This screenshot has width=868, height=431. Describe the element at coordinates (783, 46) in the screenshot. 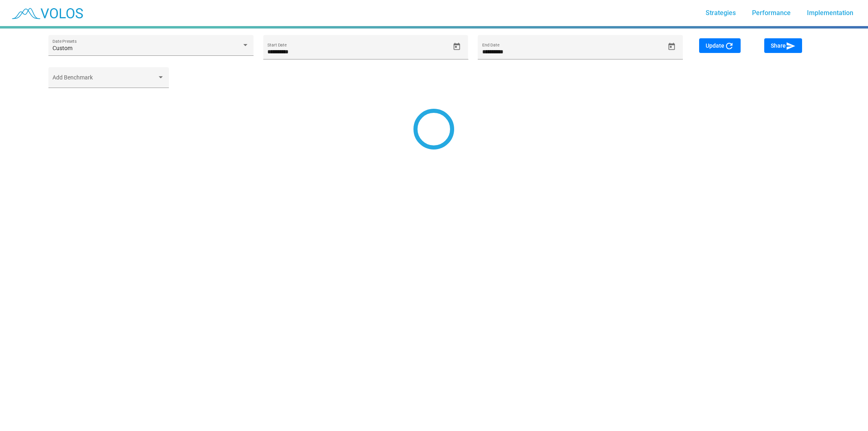

I see `button: Share` at that location.